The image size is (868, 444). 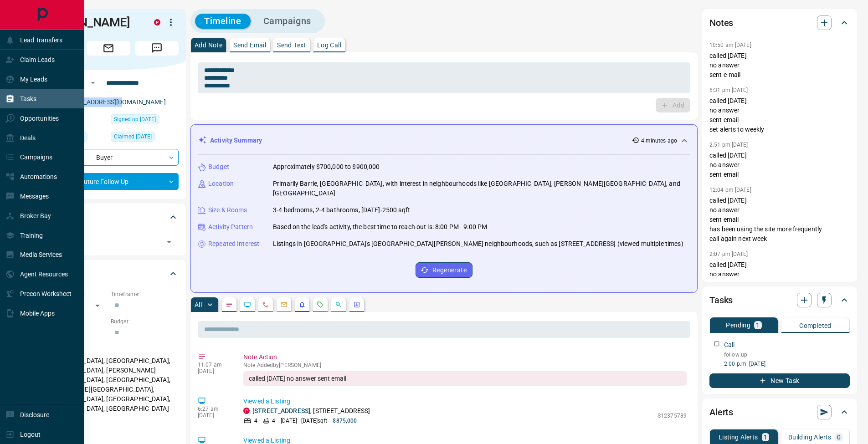 What do you see at coordinates (248, 304) in the screenshot?
I see `svg: Lead Browsing Activity` at bounding box center [248, 304].